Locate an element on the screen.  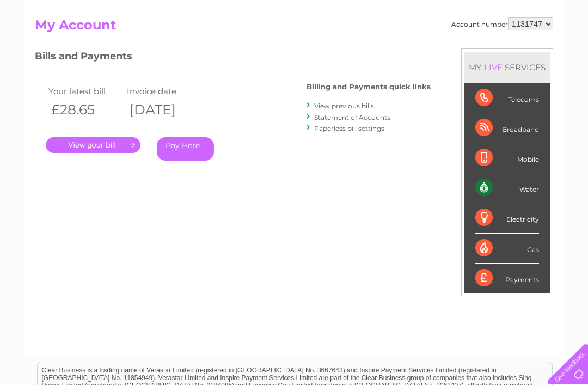
a: View previous bills is located at coordinates (344, 106).